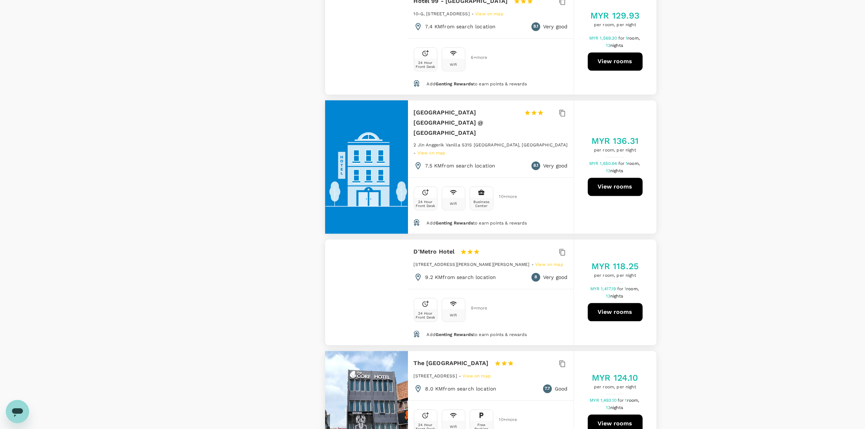 Image resolution: width=865 pixels, height=429 pixels. Describe the element at coordinates (461, 277) in the screenshot. I see `p: 9.2 KM from search location` at that location.